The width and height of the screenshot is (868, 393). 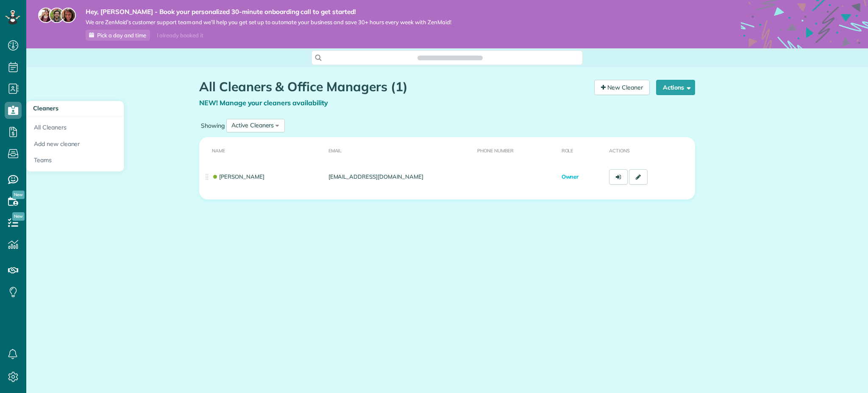 I want to click on div: I already booked it, so click(x=180, y=35).